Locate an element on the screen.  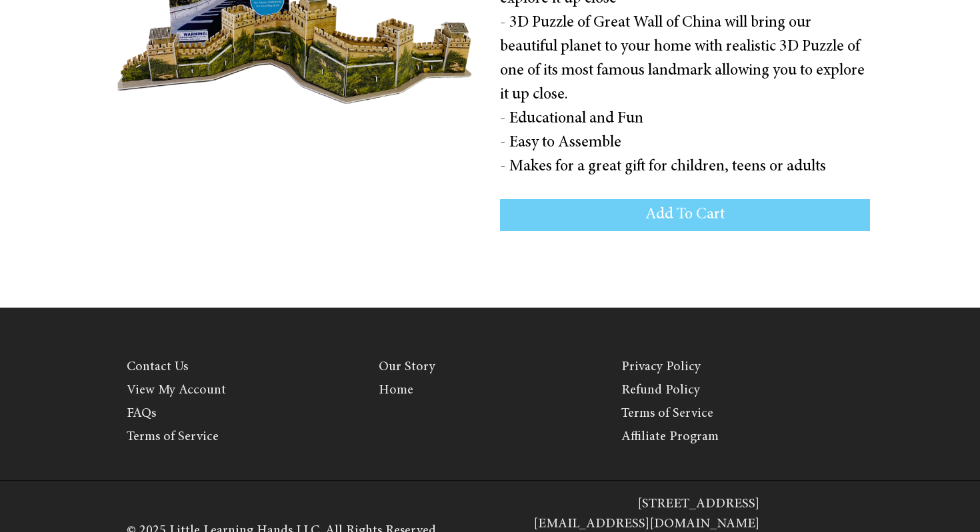
a: Privacy Policy is located at coordinates (660, 367).